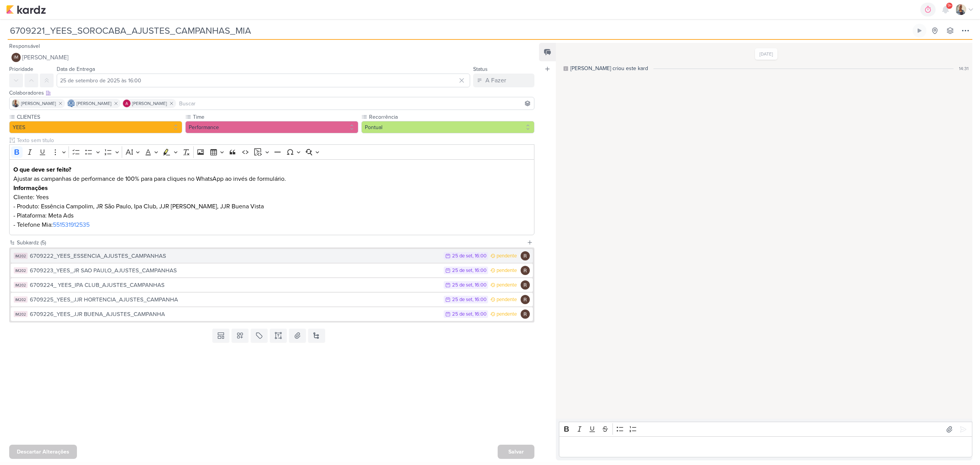  What do you see at coordinates (234, 314) in the screenshot?
I see `div: 6709226_YEES_JJR BUENA_AJUSTES_CAMPANHA` at bounding box center [234, 314].